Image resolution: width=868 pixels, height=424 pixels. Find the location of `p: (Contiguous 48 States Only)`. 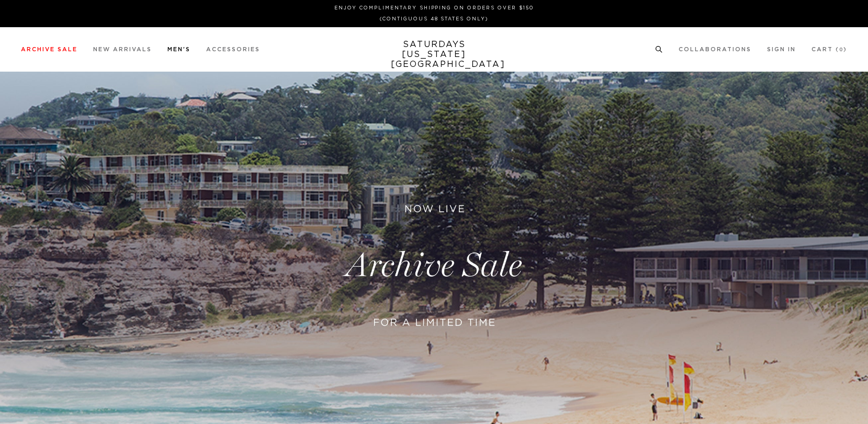

p: (Contiguous 48 States Only) is located at coordinates (434, 19).